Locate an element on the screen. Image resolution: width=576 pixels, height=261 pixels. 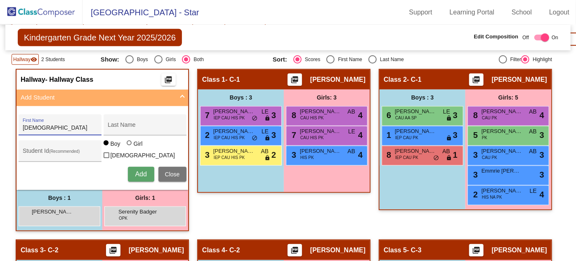
span: Close is located at coordinates (172, 174).